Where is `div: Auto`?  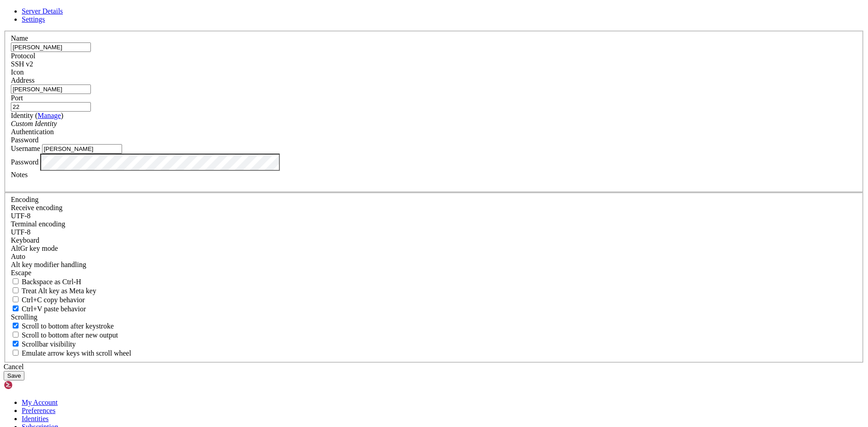
div: Auto is located at coordinates (434, 257).